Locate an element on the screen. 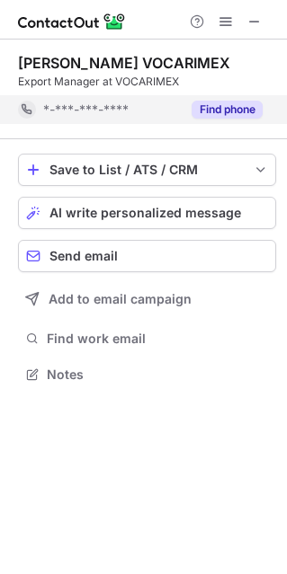  button: AI write personalized message is located at coordinates (146, 213).